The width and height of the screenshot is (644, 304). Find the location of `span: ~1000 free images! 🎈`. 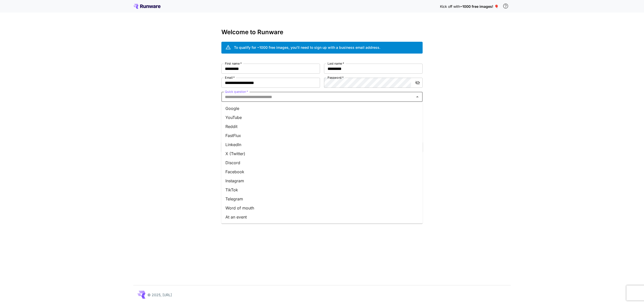

span: ~1000 free images! 🎈 is located at coordinates (479, 6).